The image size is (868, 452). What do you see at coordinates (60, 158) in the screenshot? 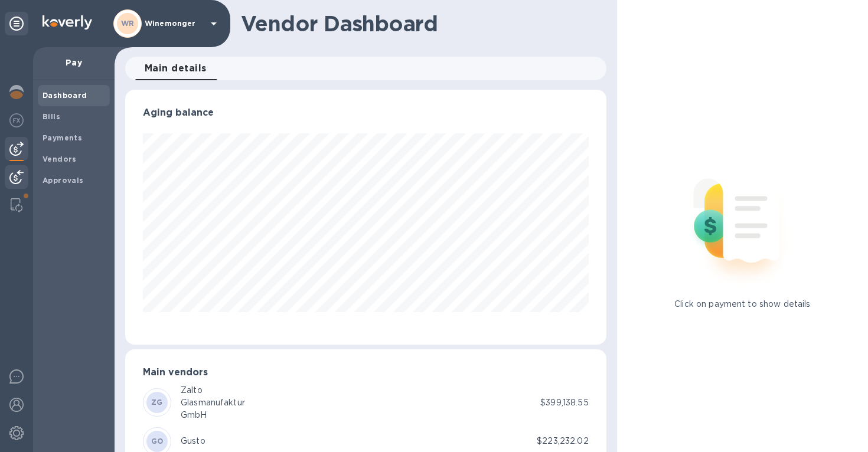
I see `b: Vendors` at bounding box center [60, 158].